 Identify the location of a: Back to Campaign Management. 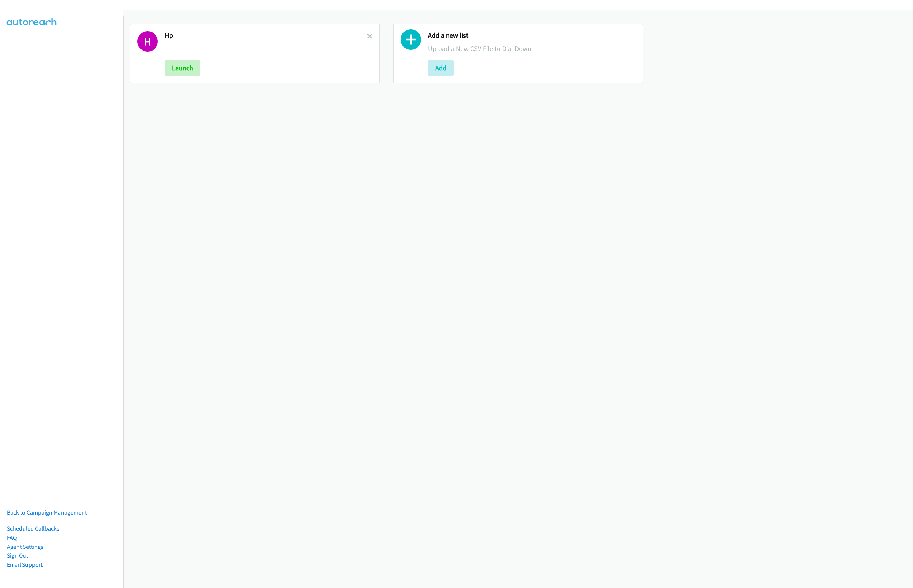
(46, 513).